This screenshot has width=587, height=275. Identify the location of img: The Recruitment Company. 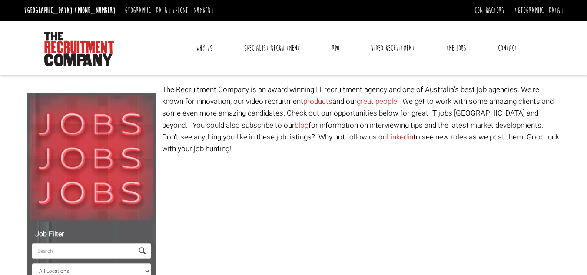
(79, 49).